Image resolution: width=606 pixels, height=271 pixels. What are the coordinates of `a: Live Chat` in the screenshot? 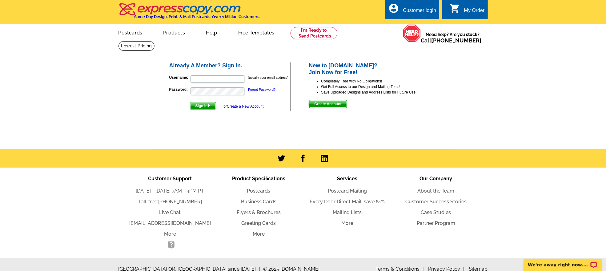 It's located at (170, 213).